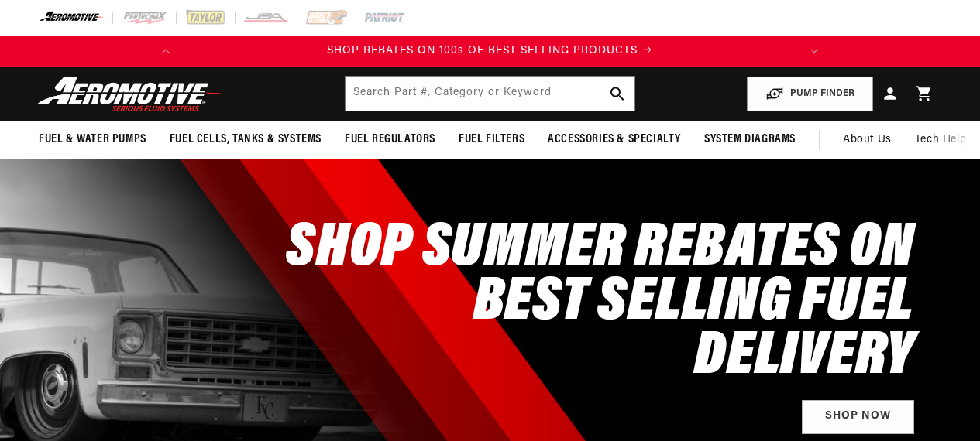 The height and width of the screenshot is (441, 980). I want to click on button: PUMP FINDER, so click(810, 94).